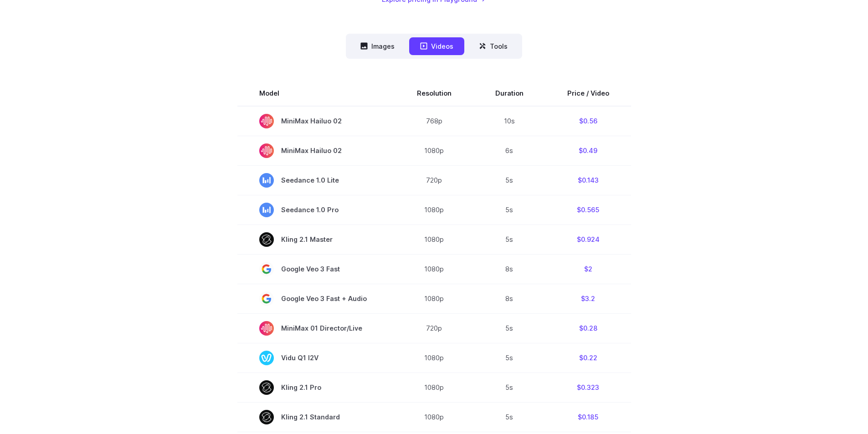 The height and width of the screenshot is (434, 868). What do you see at coordinates (316, 417) in the screenshot?
I see `span: Kling 2.1 Standard` at bounding box center [316, 417].